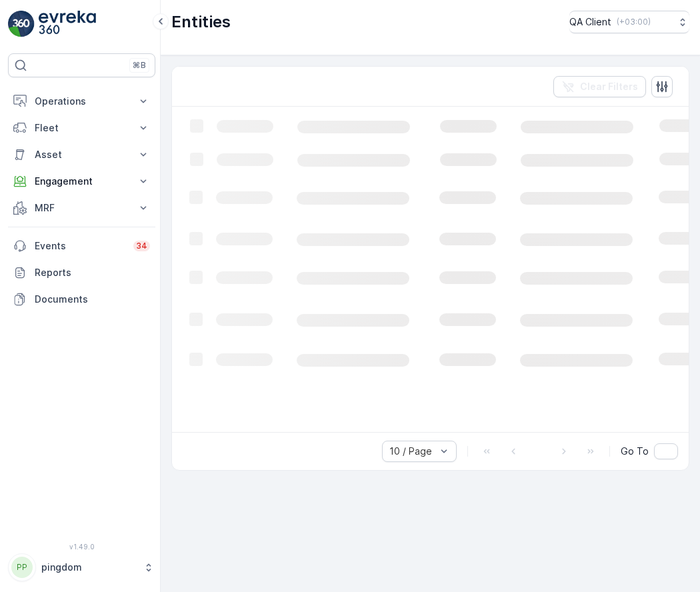  What do you see at coordinates (81, 155) in the screenshot?
I see `p: Asset` at bounding box center [81, 155].